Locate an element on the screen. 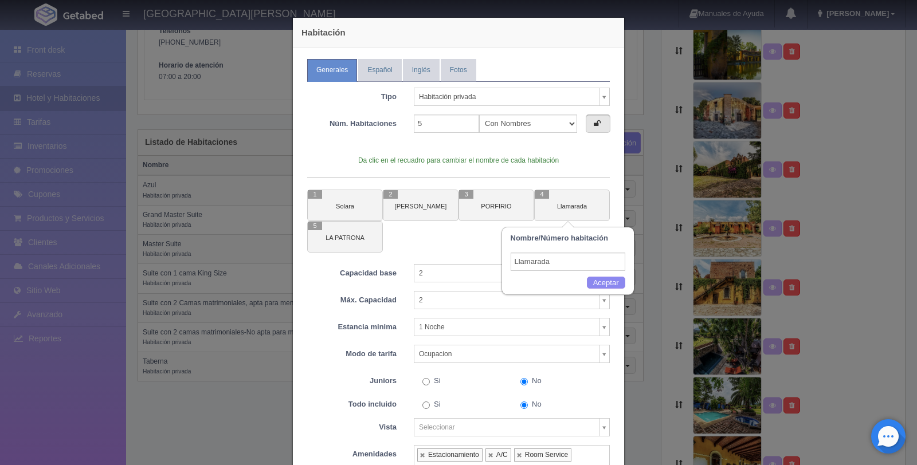  small: PORFIRIO is located at coordinates (496, 206).